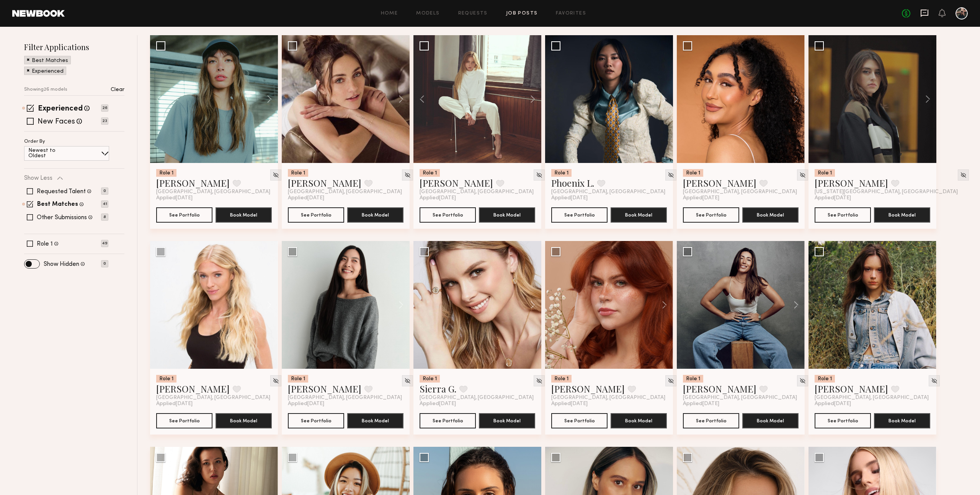 The width and height of the screenshot is (980, 495). Describe the element at coordinates (104, 217) in the screenshot. I see `p: 8` at that location.